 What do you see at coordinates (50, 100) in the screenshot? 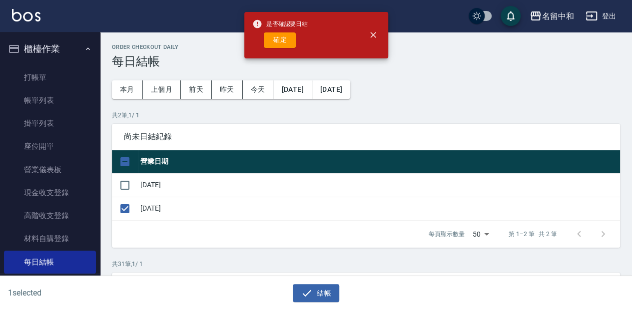
I see `a: 帳單列表` at bounding box center [50, 100].